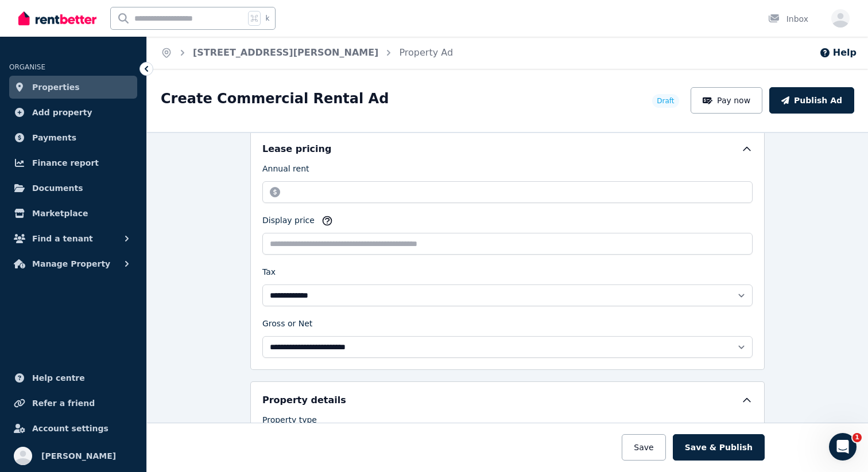 Image resolution: width=868 pixels, height=472 pixels. I want to click on a: Property Ad, so click(426, 53).